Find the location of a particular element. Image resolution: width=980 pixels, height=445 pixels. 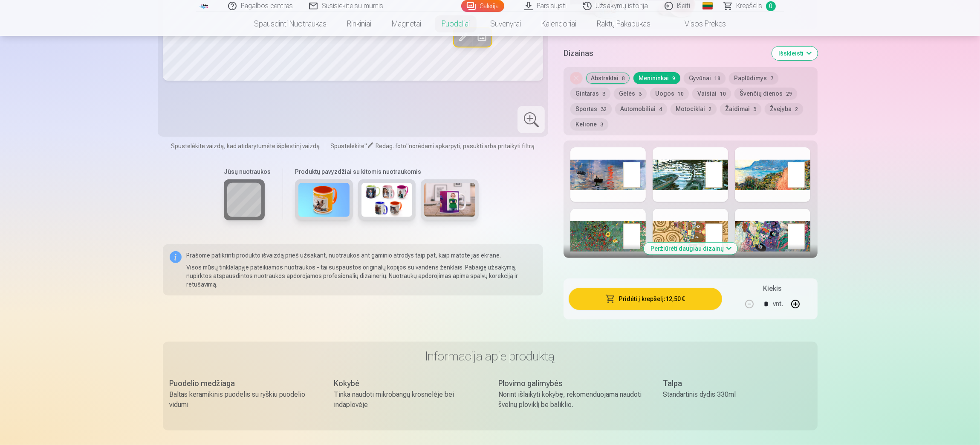

button: Automobiliai4 is located at coordinates (641, 109).